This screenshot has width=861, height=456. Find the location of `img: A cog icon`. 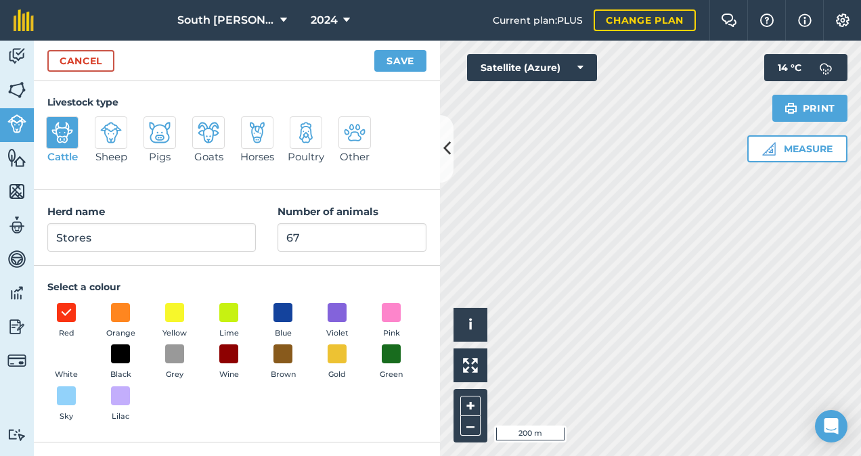

img: A cog icon is located at coordinates (843, 20).